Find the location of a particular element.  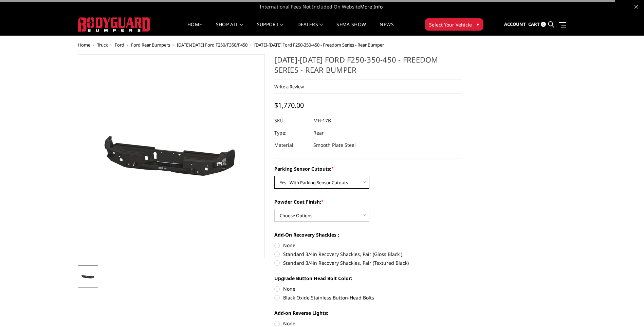

label: Add-On Recovery Shackles : is located at coordinates (368, 235).